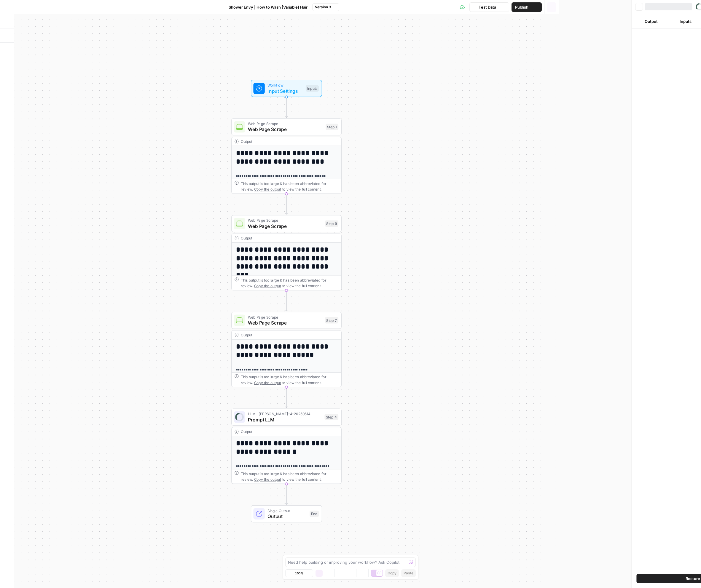  Describe the element at coordinates (332, 224) in the screenshot. I see `div: Step 9` at that location.